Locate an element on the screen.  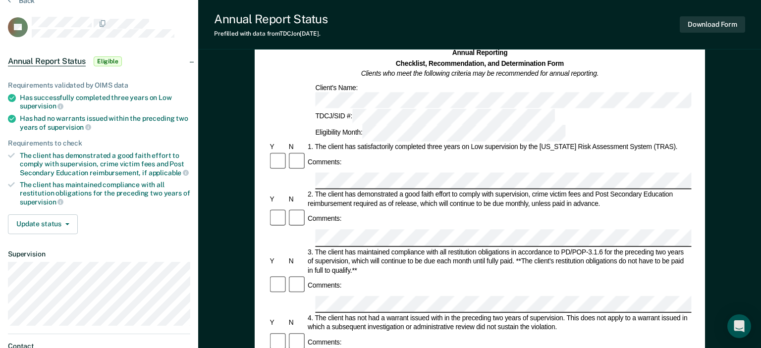
button: Update status is located at coordinates (43, 224).